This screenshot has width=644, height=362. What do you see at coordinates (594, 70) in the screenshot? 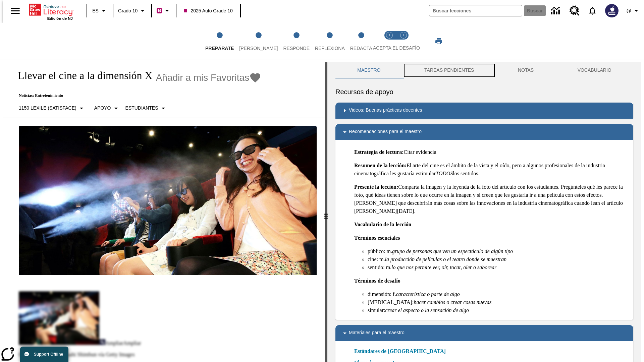
I see `button: VOCABULARIO` at bounding box center [594, 70].